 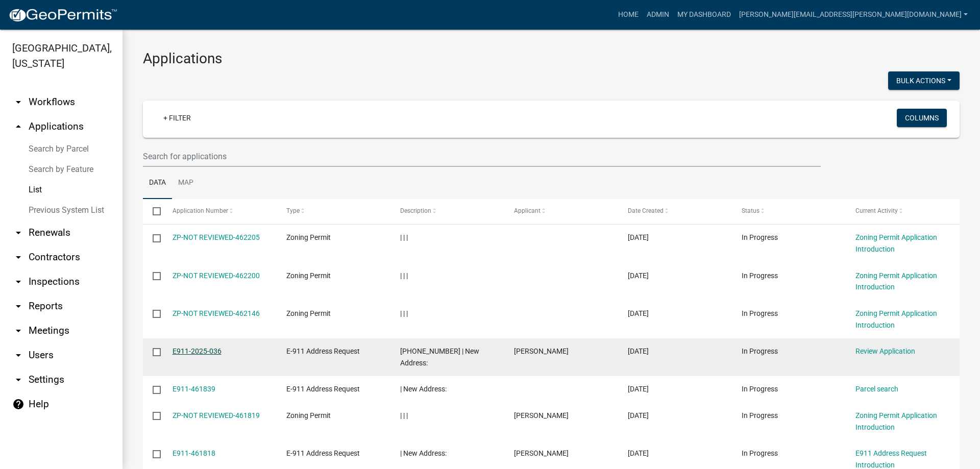 I want to click on a: My Dashboard, so click(x=703, y=14).